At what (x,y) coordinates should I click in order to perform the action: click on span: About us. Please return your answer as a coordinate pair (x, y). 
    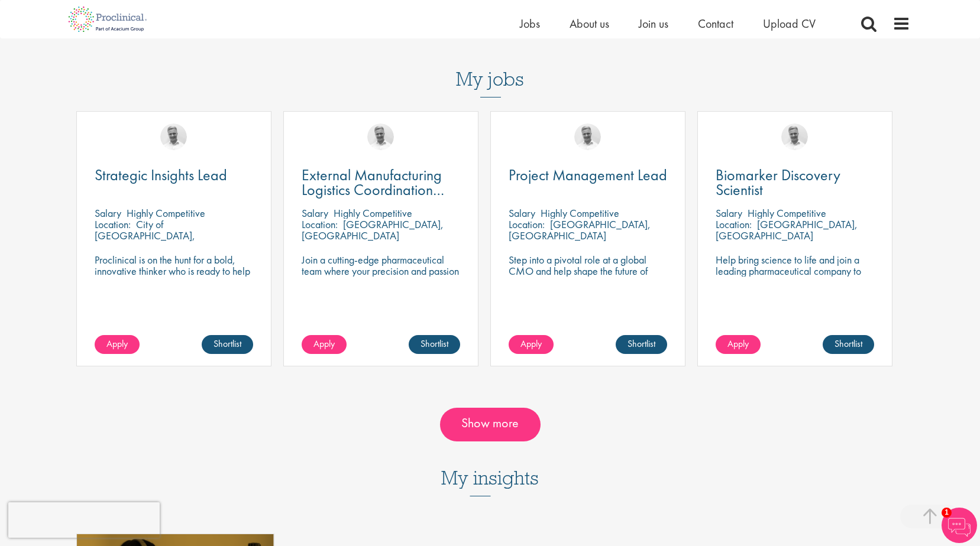
    Looking at the image, I should click on (589, 24).